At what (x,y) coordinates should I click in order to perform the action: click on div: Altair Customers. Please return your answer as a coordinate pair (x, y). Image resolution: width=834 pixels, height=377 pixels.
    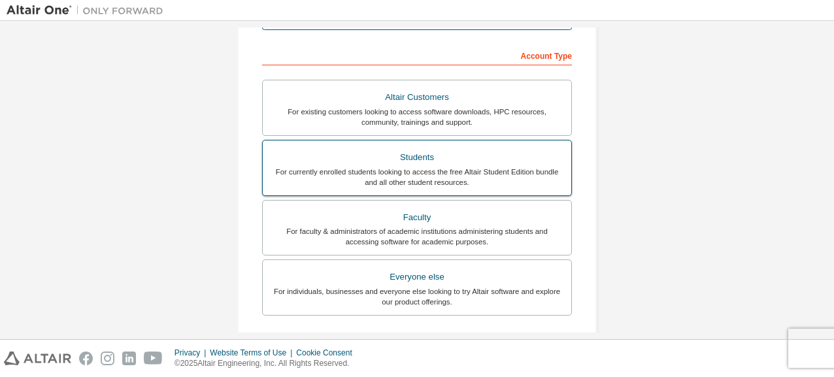
    Looking at the image, I should click on (417, 97).